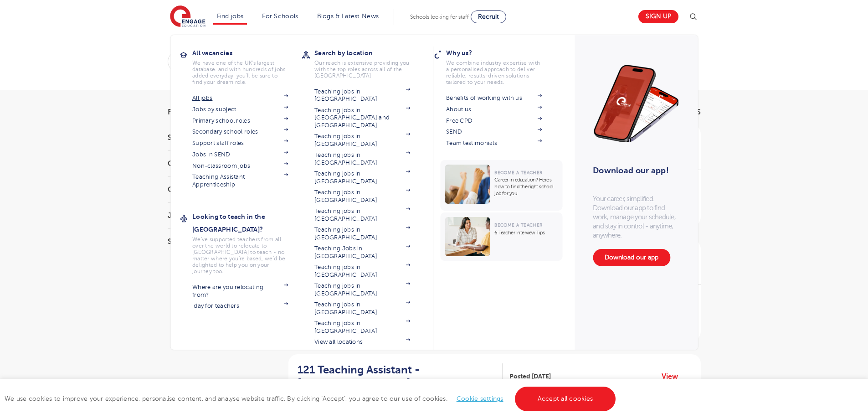 Image resolution: width=868 pixels, height=419 pixels. Describe the element at coordinates (494, 121) in the screenshot. I see `a: Free CPD` at that location.